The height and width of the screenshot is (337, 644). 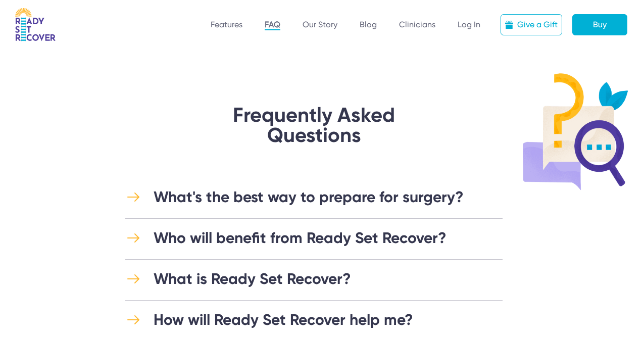 What do you see at coordinates (600, 25) in the screenshot?
I see `div: Buy` at bounding box center [600, 25].